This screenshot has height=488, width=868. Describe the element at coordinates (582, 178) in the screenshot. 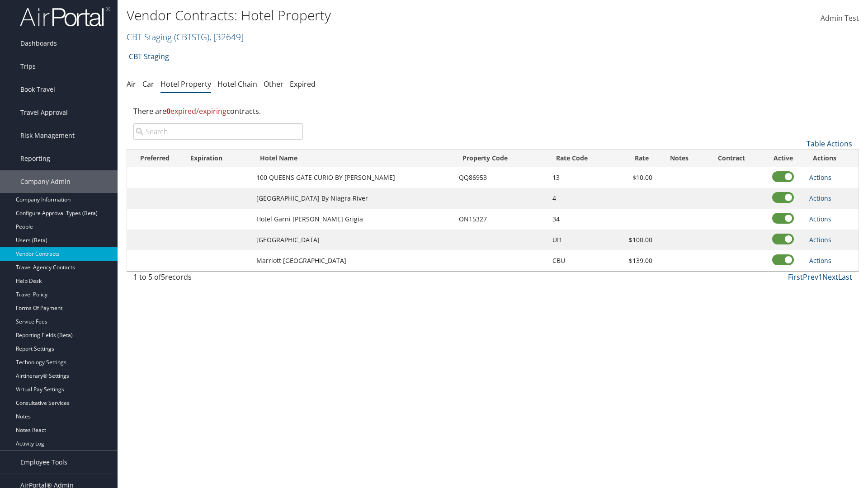

I see `td: 13` at that location.